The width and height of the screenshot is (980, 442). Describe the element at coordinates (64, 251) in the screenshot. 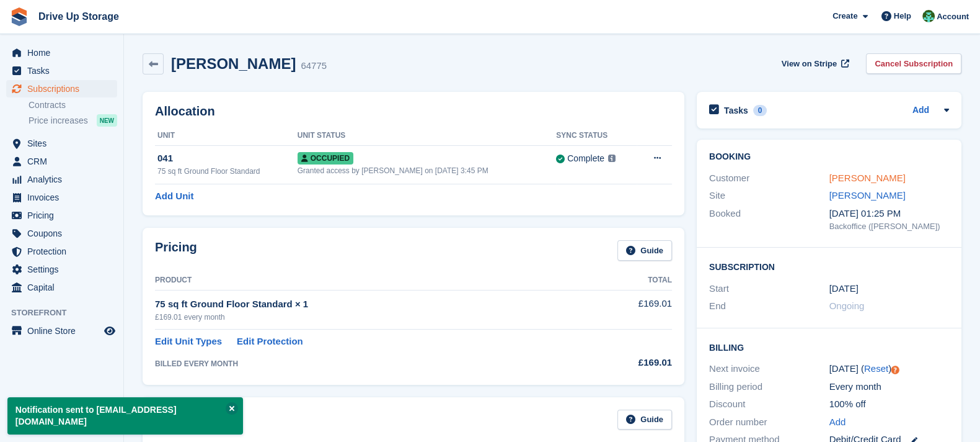

I see `span: Protection` at that location.